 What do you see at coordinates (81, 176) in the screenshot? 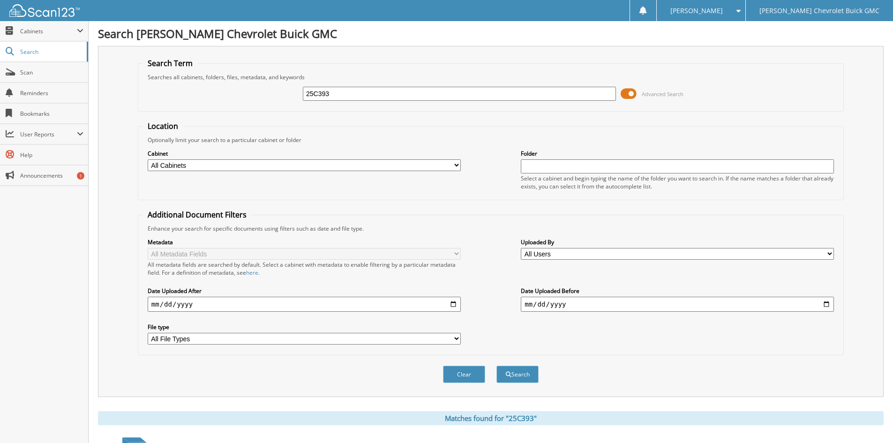
I see `div: 1` at bounding box center [81, 176].